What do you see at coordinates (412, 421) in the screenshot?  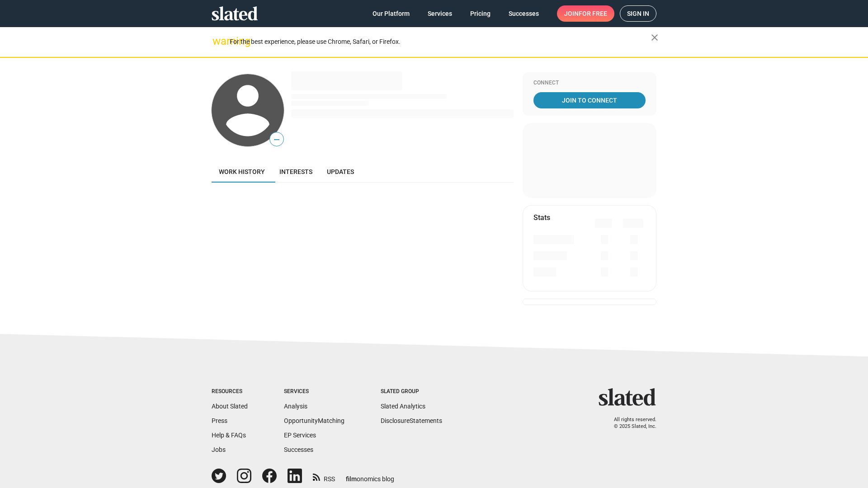 I see `a: DisclosureStatements` at bounding box center [412, 421].